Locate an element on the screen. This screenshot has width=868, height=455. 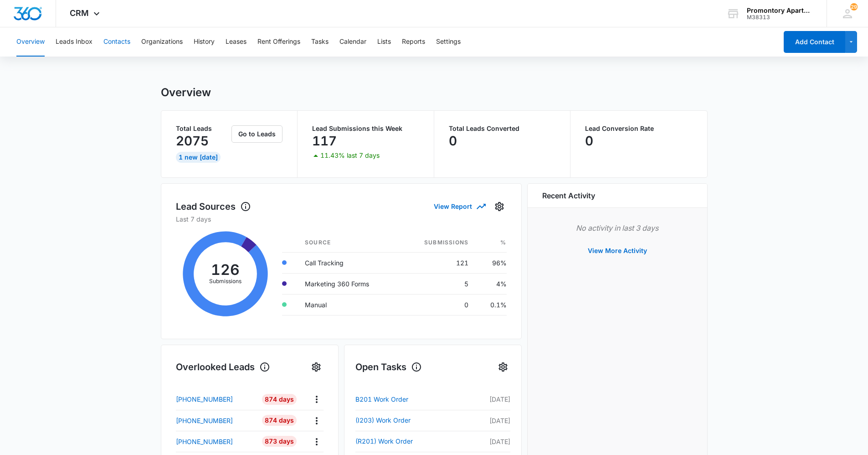
button: Lists is located at coordinates (384, 42).